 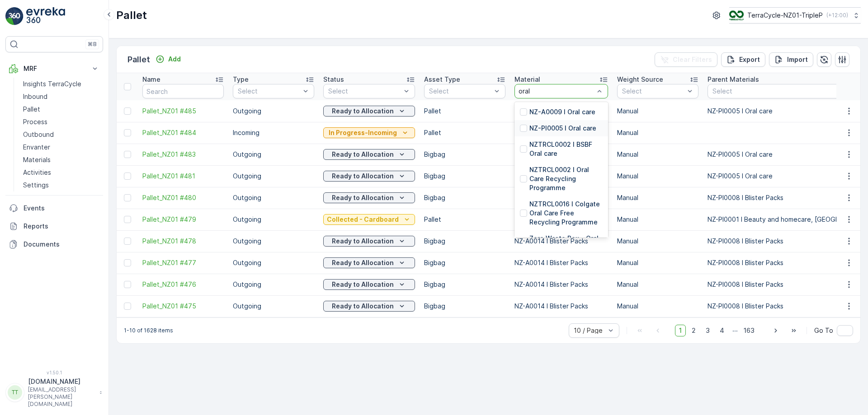 I want to click on span: 163, so click(x=749, y=331).